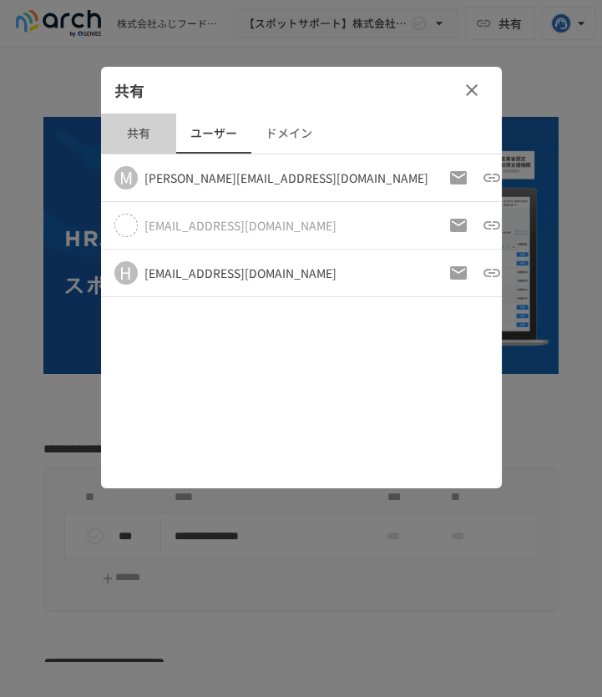  Describe the element at coordinates (301, 90) in the screenshot. I see `div: 共有` at that location.